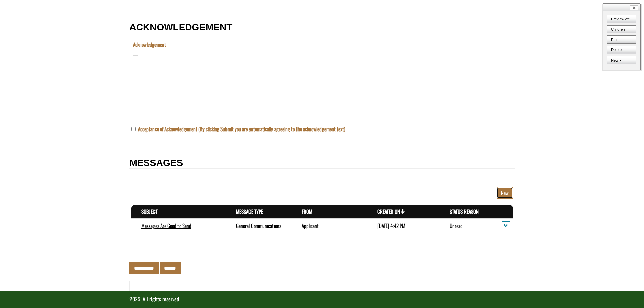  Describe the element at coordinates (391, 212) in the screenshot. I see `a: Created On` at that location.